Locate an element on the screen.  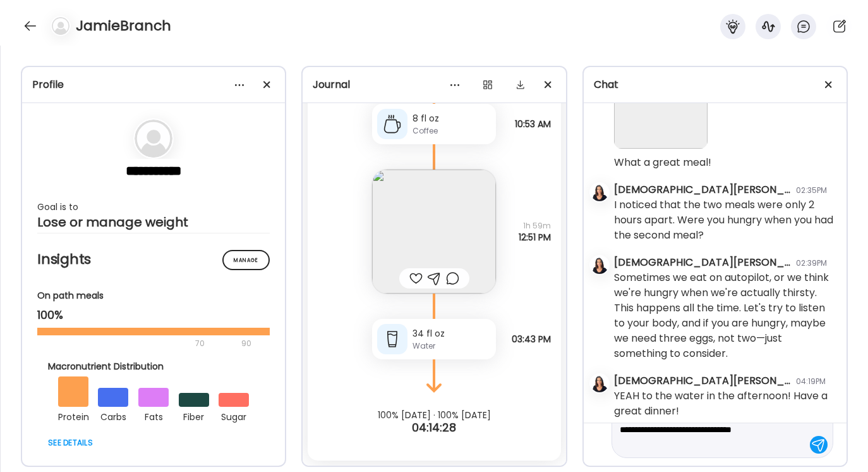
div: 70 is located at coordinates (137, 343).